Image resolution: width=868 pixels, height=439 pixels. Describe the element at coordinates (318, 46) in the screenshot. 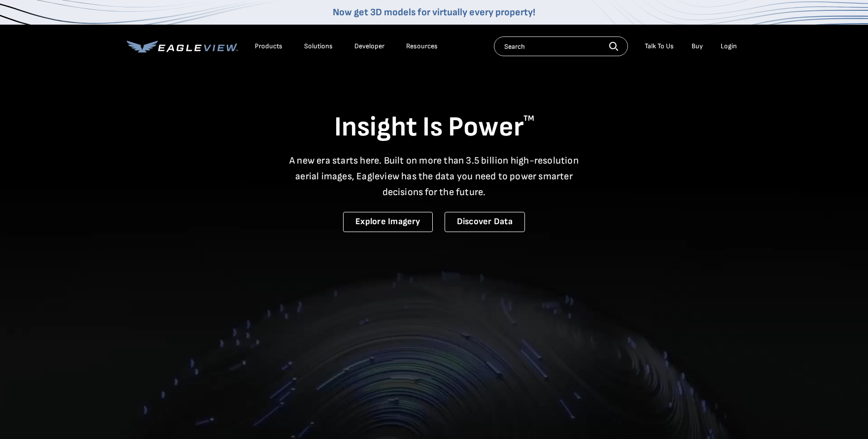

I see `div: Solutions` at that location.